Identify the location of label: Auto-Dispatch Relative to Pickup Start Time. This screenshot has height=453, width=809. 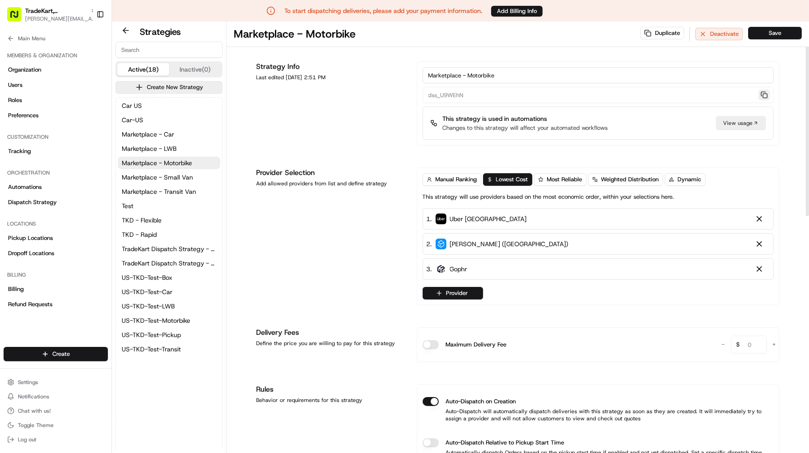
(505, 443).